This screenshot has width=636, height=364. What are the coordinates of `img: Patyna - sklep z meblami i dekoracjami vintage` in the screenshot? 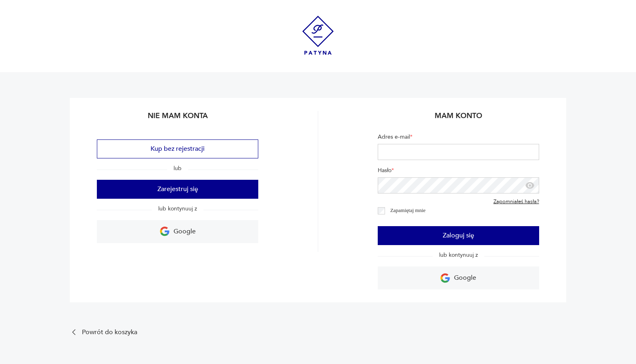 It's located at (318, 35).